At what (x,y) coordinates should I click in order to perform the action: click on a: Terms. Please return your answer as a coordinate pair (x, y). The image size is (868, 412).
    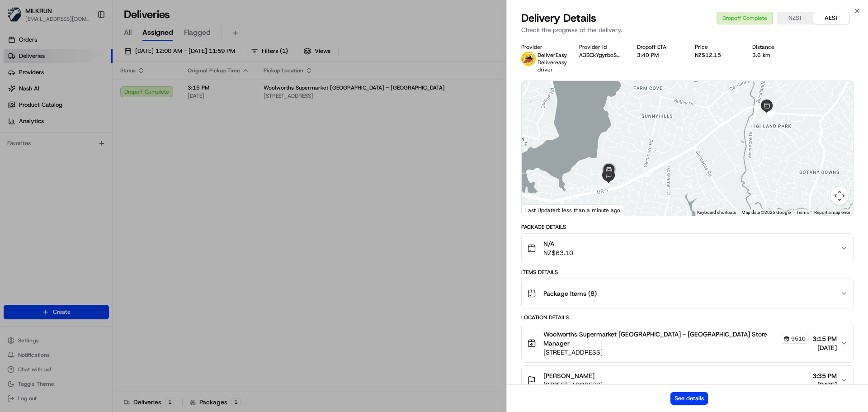
    Looking at the image, I should click on (802, 212).